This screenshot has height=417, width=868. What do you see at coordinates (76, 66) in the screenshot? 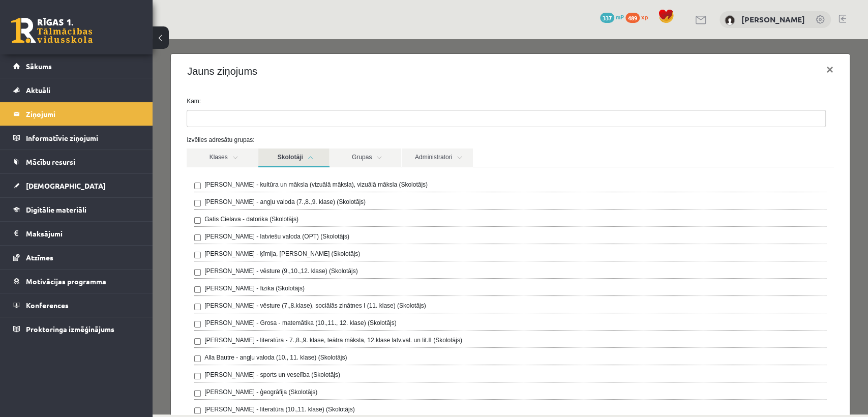
I see `a: Sākums` at bounding box center [76, 66].